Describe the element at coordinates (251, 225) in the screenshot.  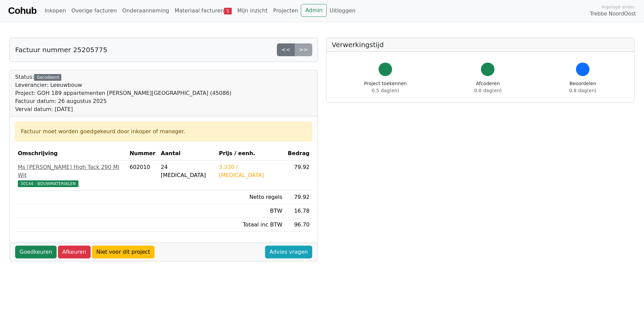
I see `td: Totaal inc BTW` at that location.